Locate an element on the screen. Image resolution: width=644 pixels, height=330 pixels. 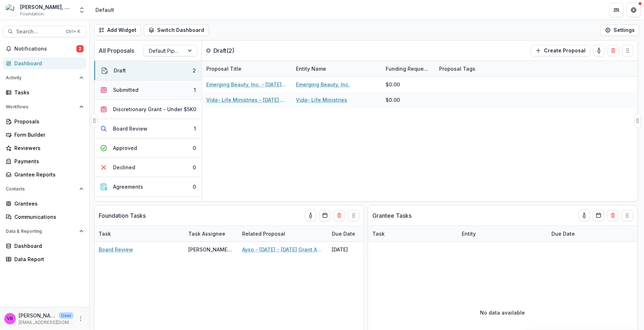
a: Board Review is located at coordinates (116, 249).